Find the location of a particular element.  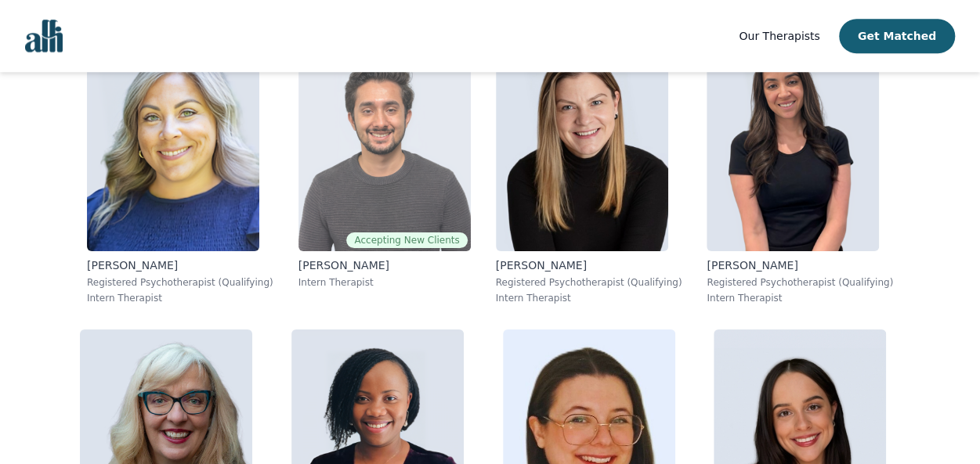

a: Our Therapists is located at coordinates (778, 36).